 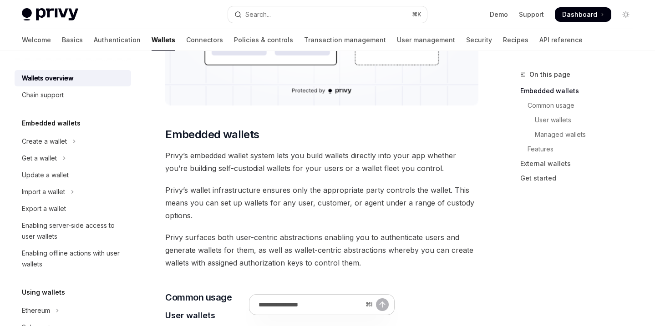 I want to click on div: Export a wallet, so click(x=44, y=209).